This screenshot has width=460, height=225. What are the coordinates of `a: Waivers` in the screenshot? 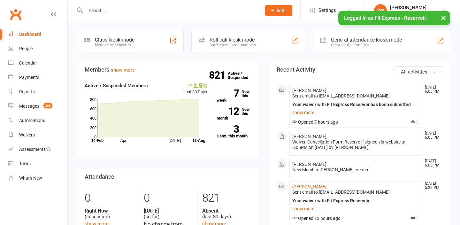 It's located at (38, 135).